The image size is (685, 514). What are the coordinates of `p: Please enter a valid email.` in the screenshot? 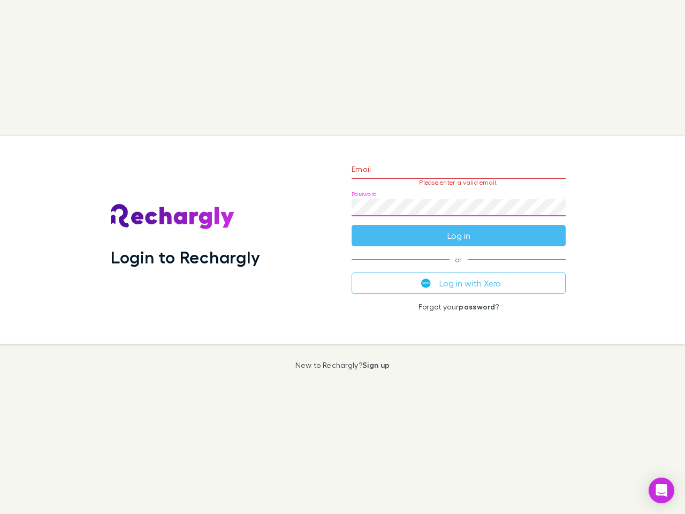 It's located at (459, 183).